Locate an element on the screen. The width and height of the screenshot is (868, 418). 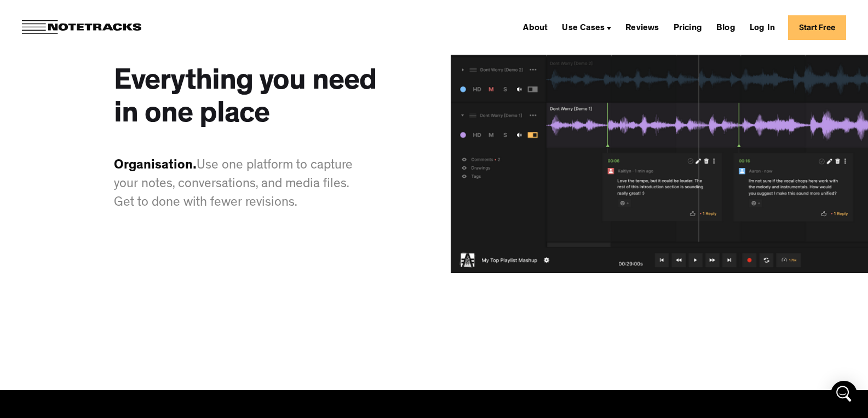
a: Log In is located at coordinates (762, 28).